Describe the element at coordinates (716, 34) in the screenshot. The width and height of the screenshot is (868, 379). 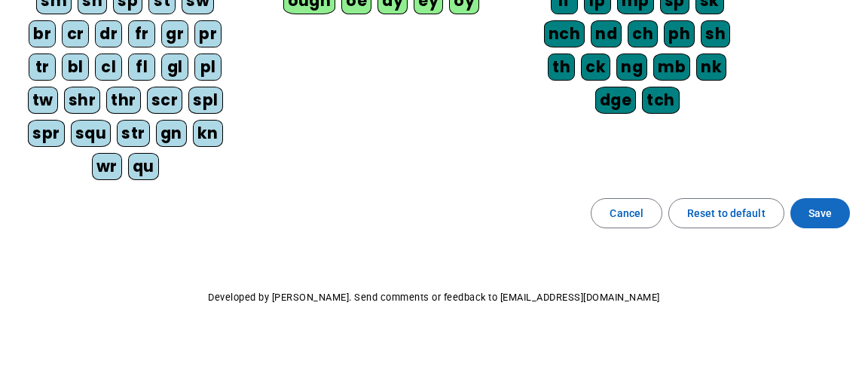
I see `div: sh` at that location.